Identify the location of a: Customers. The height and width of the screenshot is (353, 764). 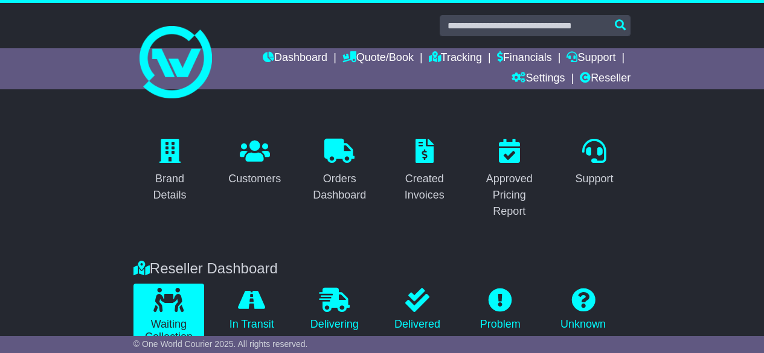
(254, 163).